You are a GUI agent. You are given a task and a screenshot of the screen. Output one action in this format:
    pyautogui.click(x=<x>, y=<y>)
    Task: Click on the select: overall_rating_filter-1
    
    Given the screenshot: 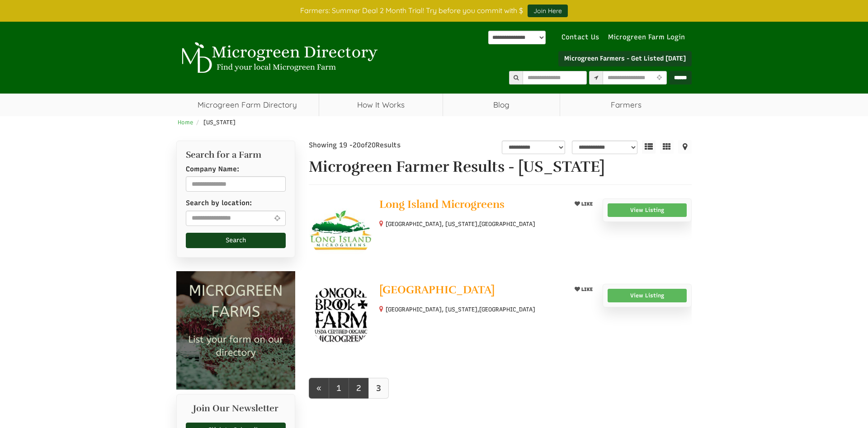 What is the action you would take?
    pyautogui.click(x=534, y=147)
    